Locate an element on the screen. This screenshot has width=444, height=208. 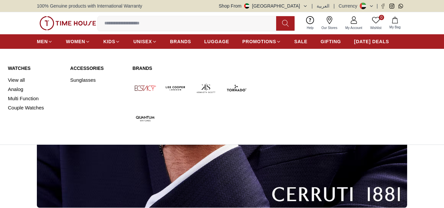
a: Brands is located at coordinates (191, 68).